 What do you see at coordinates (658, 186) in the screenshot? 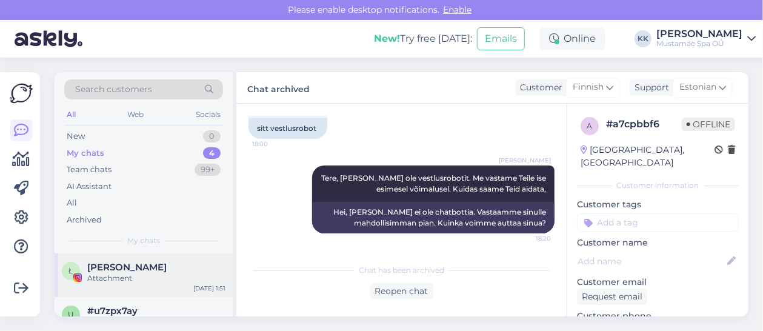
I see `div: Customer information` at bounding box center [658, 186].